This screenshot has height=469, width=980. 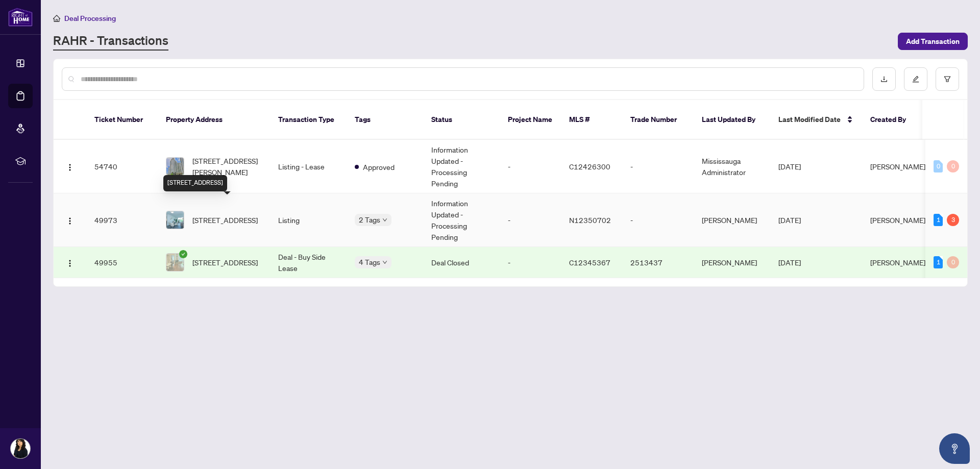 I want to click on span: home, so click(x=57, y=19).